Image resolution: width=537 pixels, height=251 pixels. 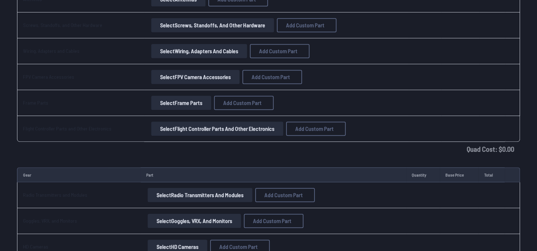 I want to click on td: Total, so click(x=492, y=175).